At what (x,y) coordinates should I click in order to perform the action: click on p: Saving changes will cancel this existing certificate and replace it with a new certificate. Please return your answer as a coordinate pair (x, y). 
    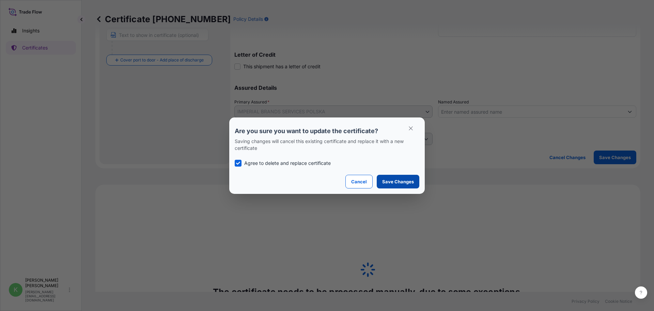
    Looking at the image, I should click on (327, 145).